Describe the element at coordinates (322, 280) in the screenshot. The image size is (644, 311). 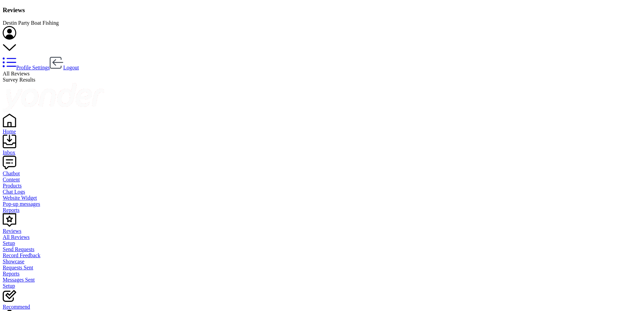
I see `a: Messages Sent` at that location.